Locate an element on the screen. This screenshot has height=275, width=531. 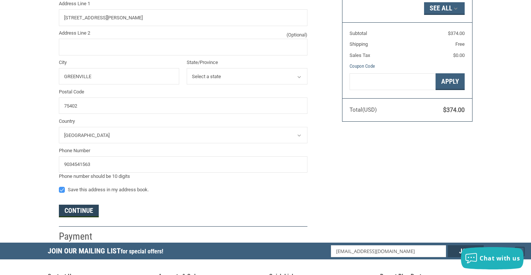
span: Sales Tax is located at coordinates (359, 55).